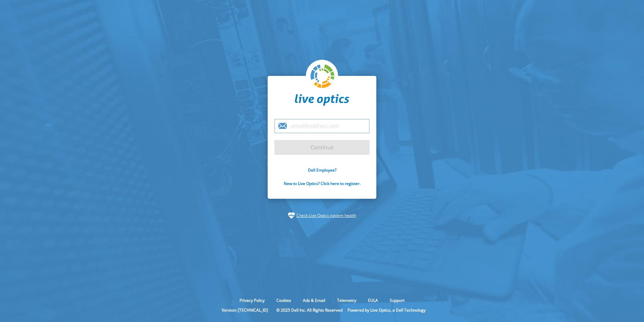 Image resolution: width=644 pixels, height=322 pixels. Describe the element at coordinates (322, 126) in the screenshot. I see `input: email@address.com` at that location.